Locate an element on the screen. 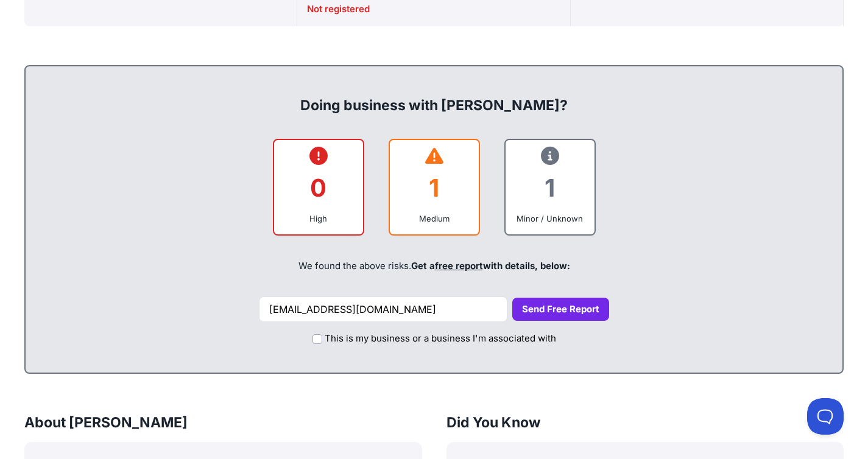  div: We found the above risks. is located at coordinates (434, 266).